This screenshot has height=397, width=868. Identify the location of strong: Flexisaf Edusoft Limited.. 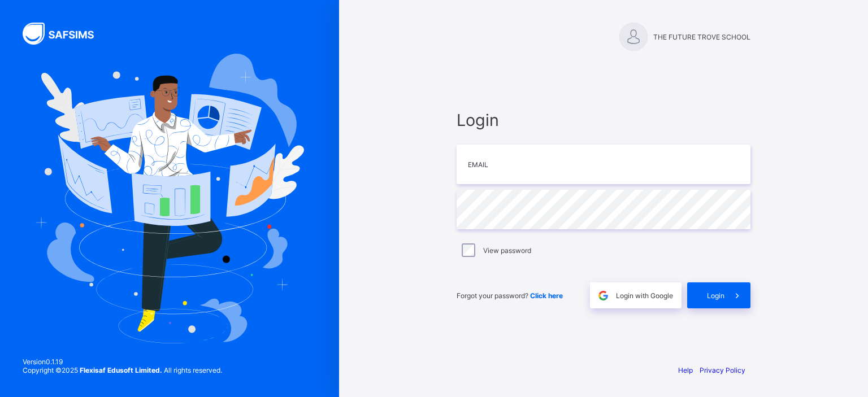
(121, 370).